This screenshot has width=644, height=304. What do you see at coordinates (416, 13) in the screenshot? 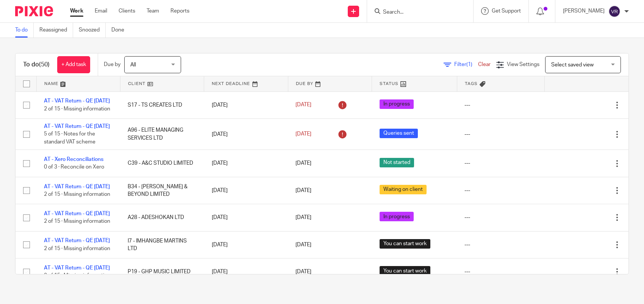
I see `input: Search` at bounding box center [416, 13].